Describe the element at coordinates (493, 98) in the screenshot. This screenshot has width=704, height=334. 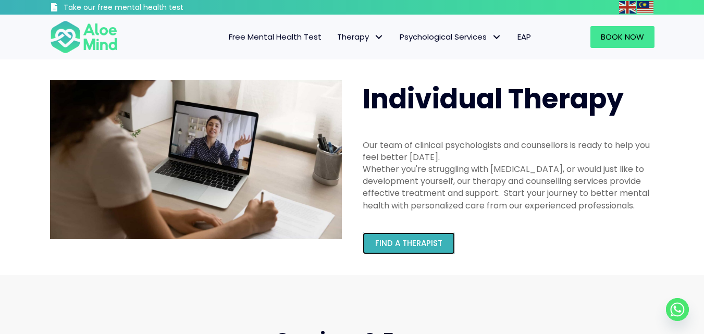
I see `span: Individual Therapy` at that location.